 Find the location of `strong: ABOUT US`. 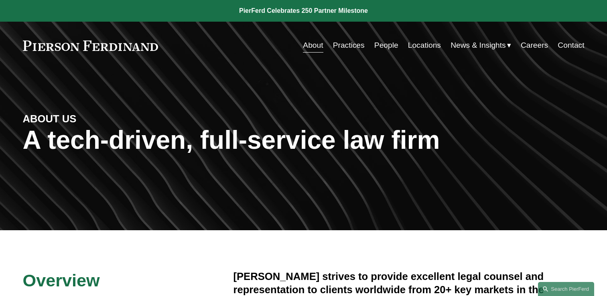

strong: ABOUT US is located at coordinates (50, 119).